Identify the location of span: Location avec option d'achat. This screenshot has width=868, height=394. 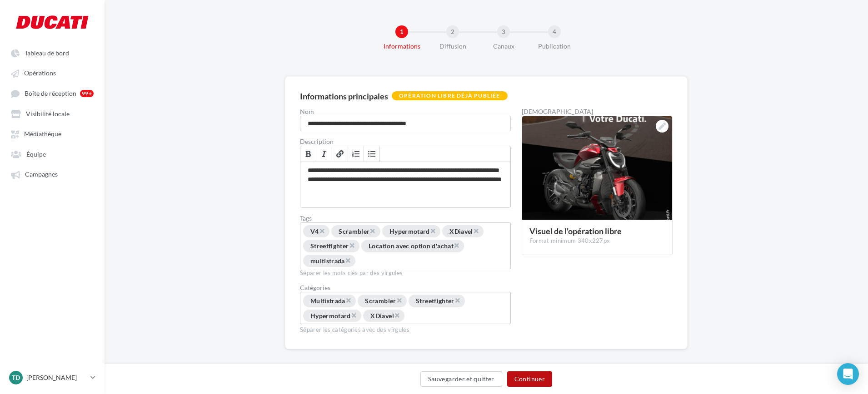
(411, 246).